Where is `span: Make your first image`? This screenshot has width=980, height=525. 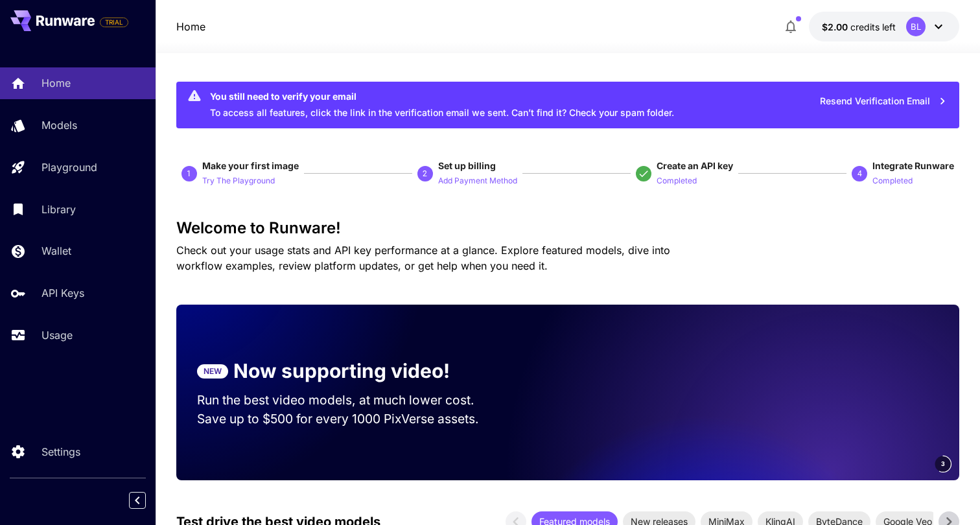 span: Make your first image is located at coordinates (251, 165).